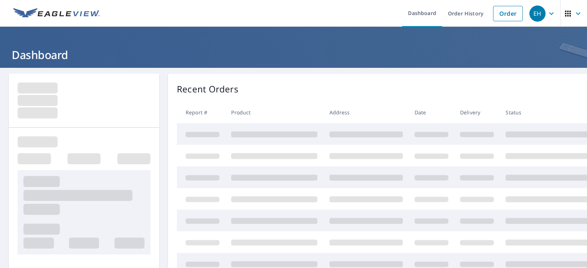 This screenshot has width=587, height=268. I want to click on th: Product, so click(274, 112).